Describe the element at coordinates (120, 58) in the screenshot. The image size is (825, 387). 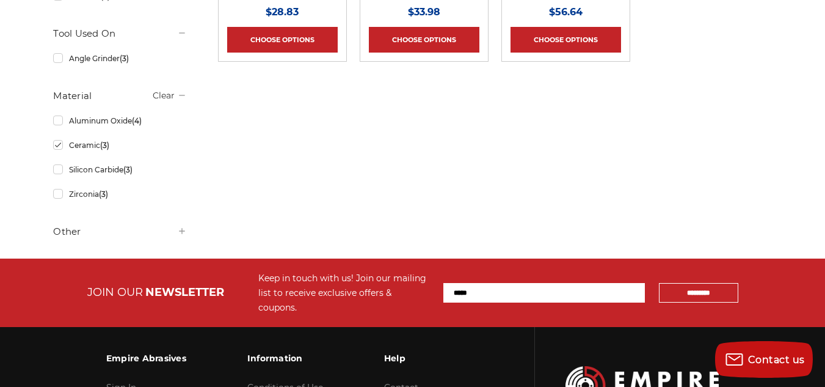
I see `a: Angle Grinder` at that location.